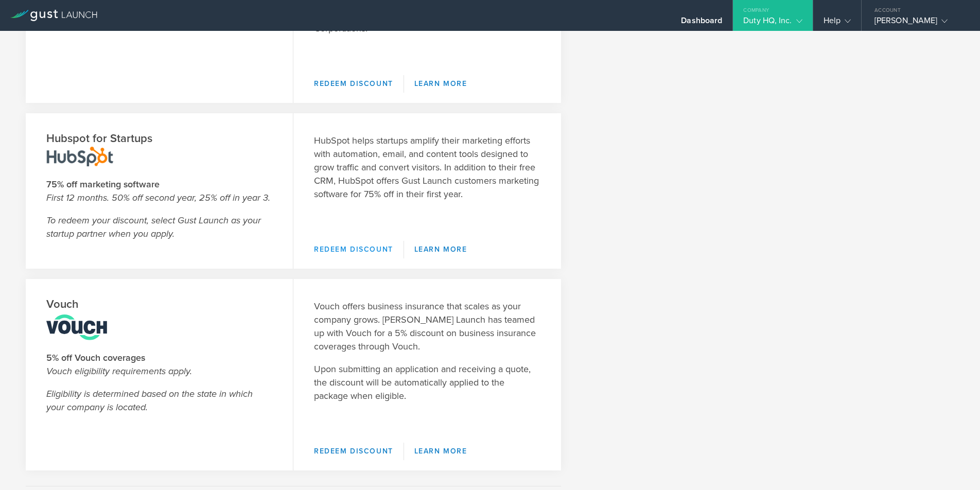  Describe the element at coordinates (96, 358) in the screenshot. I see `strong: 5% off Vouch coverages` at that location.